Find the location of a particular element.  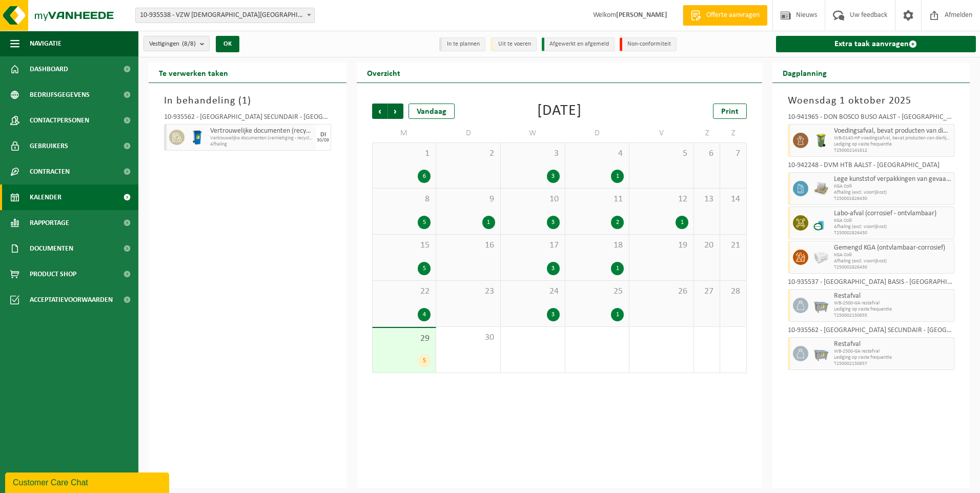

span: Rapportage is located at coordinates (50, 223).